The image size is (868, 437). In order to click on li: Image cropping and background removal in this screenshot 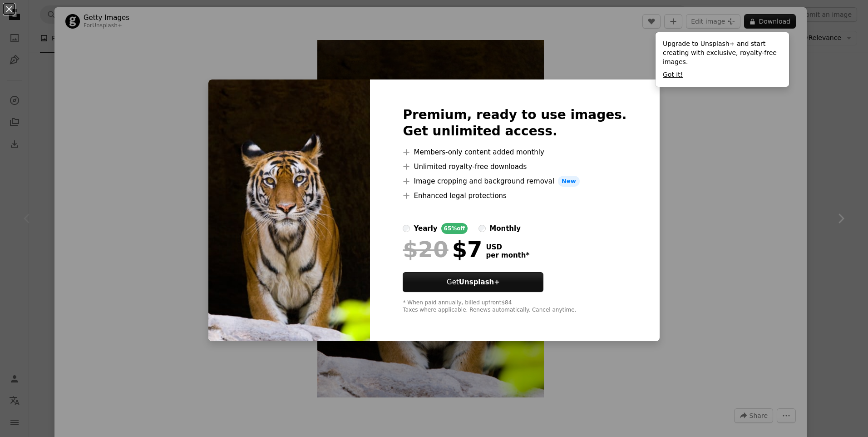, I will do `click(514, 181)`.